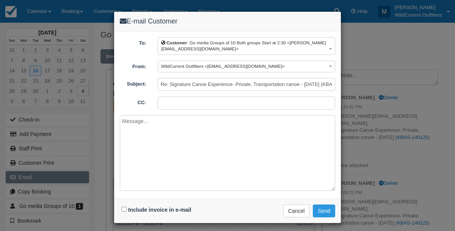  Describe the element at coordinates (133, 42) in the screenshot. I see `label: To:` at that location.